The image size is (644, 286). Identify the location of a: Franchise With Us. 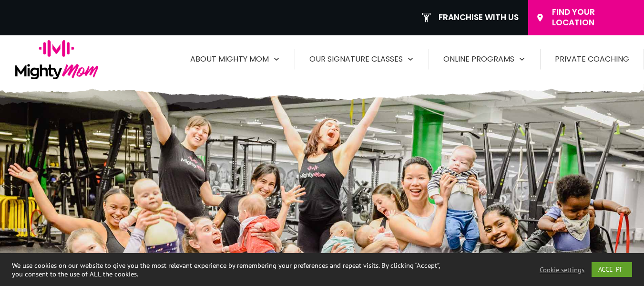
(470, 18).